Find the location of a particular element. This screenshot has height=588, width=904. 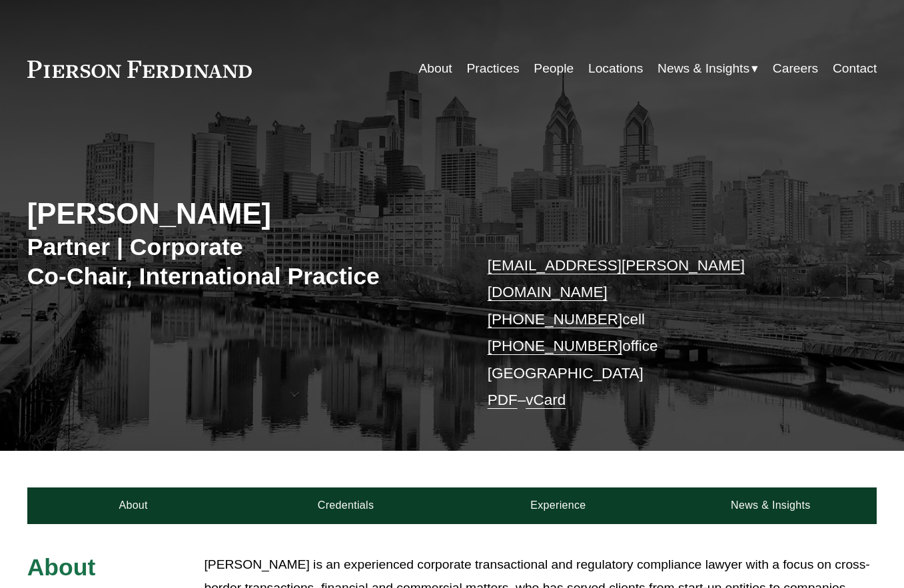

a: Credentials is located at coordinates (346, 505).